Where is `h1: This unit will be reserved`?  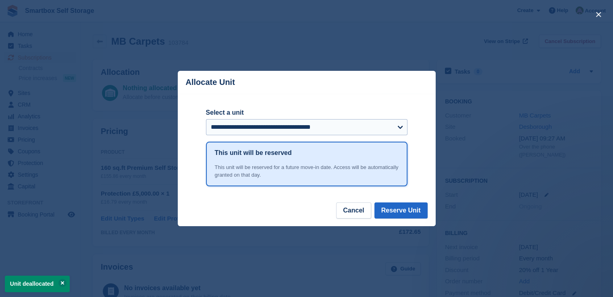 h1: This unit will be reserved is located at coordinates (253, 153).